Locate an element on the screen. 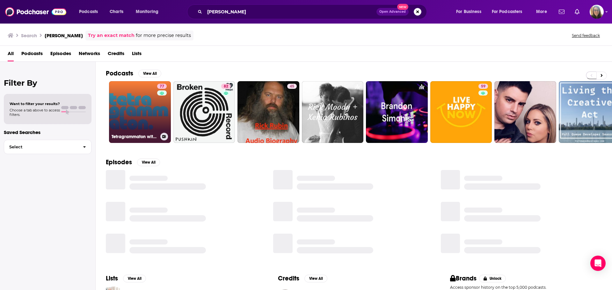 Image resolution: width=612 pixels, height=290 pixels. h2: Podcasts is located at coordinates (120, 73).